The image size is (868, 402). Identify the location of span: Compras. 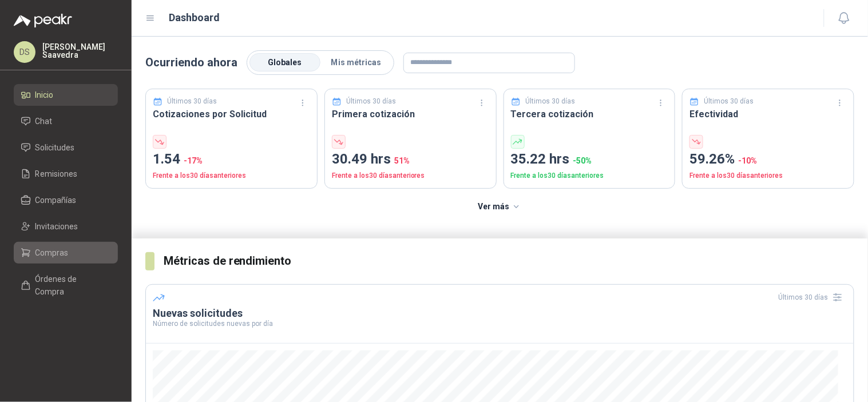
(52, 253).